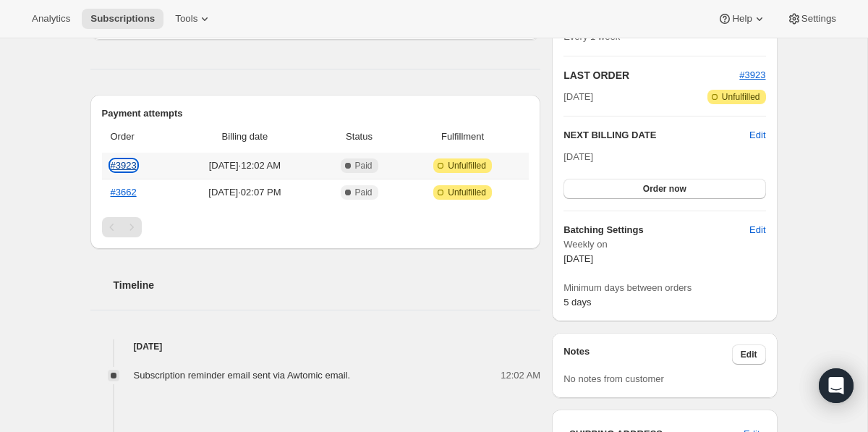 Image resolution: width=868 pixels, height=432 pixels. What do you see at coordinates (656, 230) in the screenshot?
I see `h6: Batching Settings` at bounding box center [656, 230].